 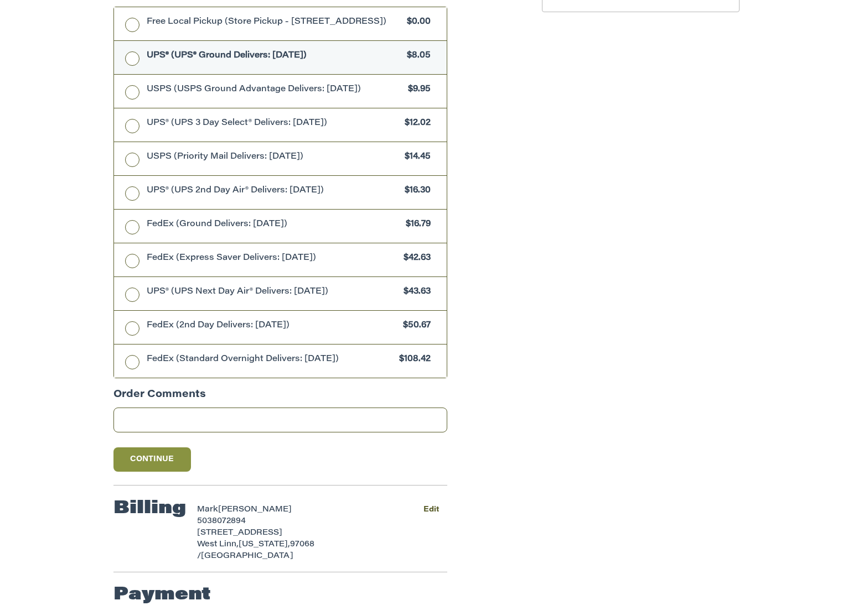 What do you see at coordinates (412, 360) in the screenshot?
I see `span: $108.42` at bounding box center [412, 360].